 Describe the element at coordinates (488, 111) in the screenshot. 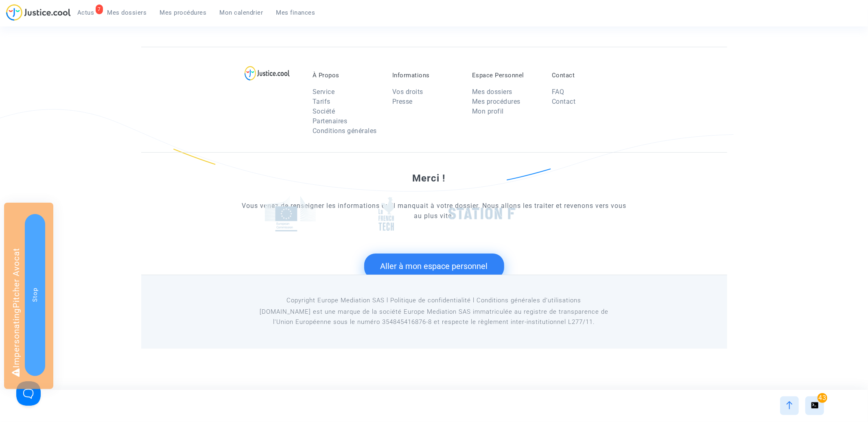

I see `a: Mon profil` at that location.